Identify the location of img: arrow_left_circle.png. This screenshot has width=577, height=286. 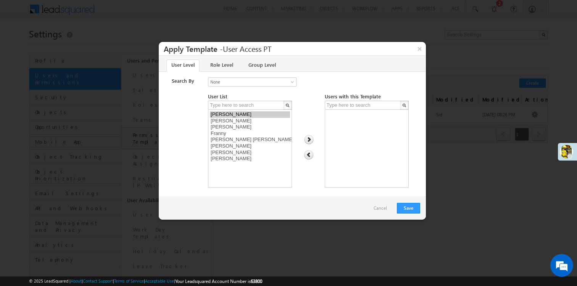
(308, 155).